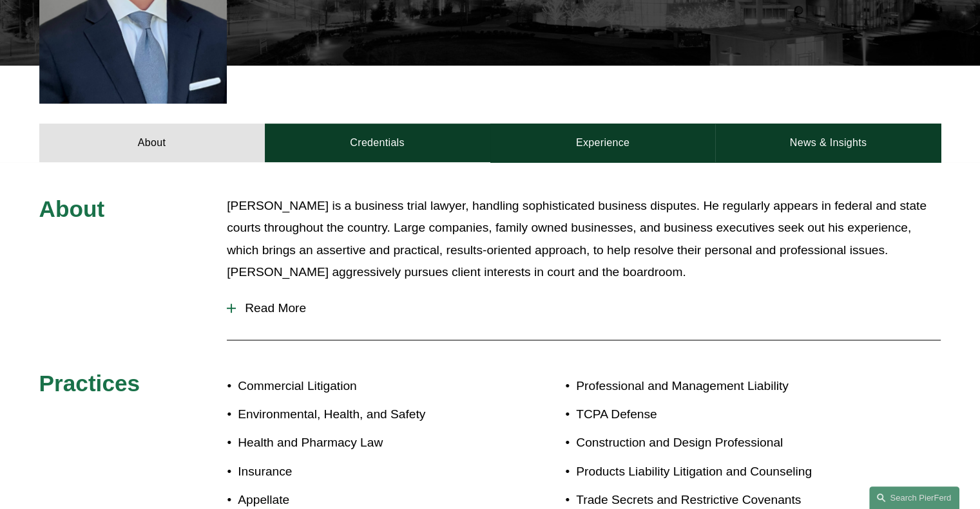 The width and height of the screenshot is (980, 509). Describe the element at coordinates (721, 386) in the screenshot. I see `p: Professional and Management Liability` at that location.